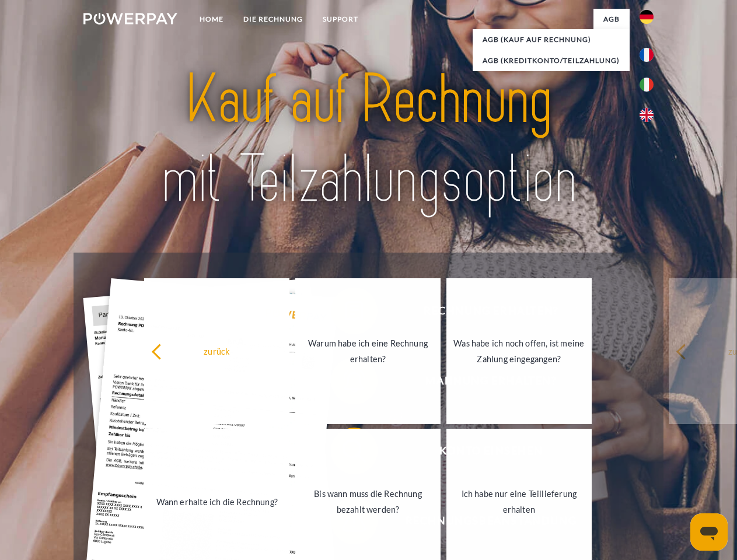 The height and width of the screenshot is (560, 737). I want to click on img: fr, so click(647, 55).